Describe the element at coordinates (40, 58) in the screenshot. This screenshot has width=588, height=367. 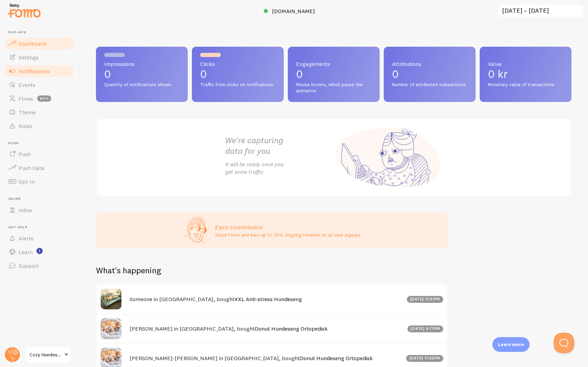
I see `a: Settings` at that location.